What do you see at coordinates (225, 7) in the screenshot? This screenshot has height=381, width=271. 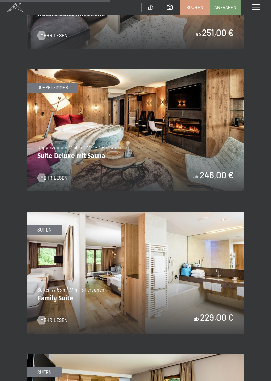 I see `a: Anfragen` at bounding box center [225, 7].